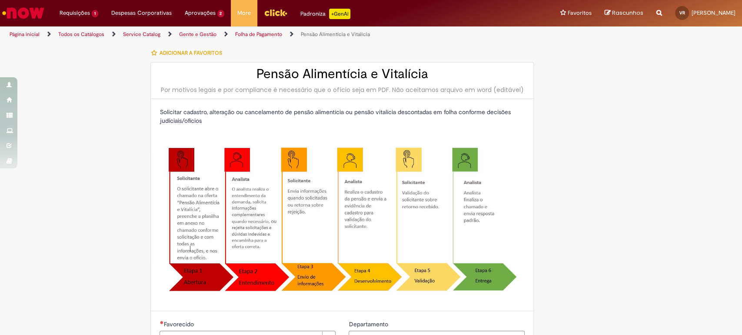 The image size is (742, 335). Describe the element at coordinates (342, 116) in the screenshot. I see `p: Solicitar cadastro, alteração ou cancelamento de pensão alimentícia ou pensão vitalícia descontad...` at that location.